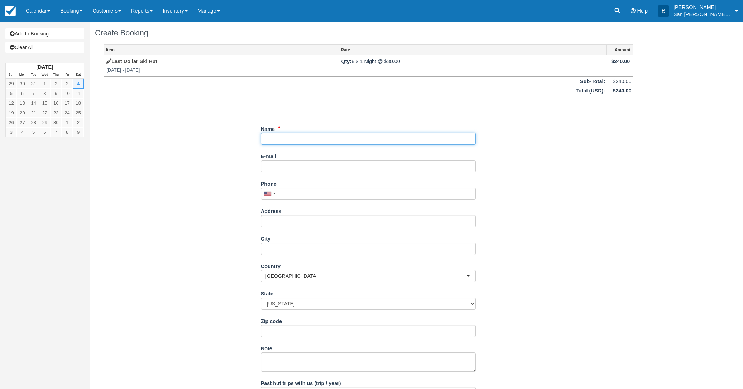  I want to click on div: United States: +1, so click(269, 193).